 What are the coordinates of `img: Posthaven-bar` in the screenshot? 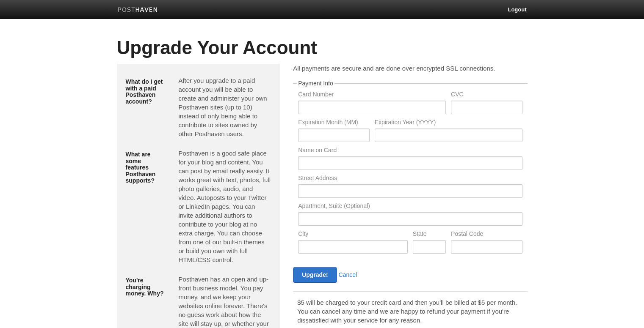 It's located at (137, 10).